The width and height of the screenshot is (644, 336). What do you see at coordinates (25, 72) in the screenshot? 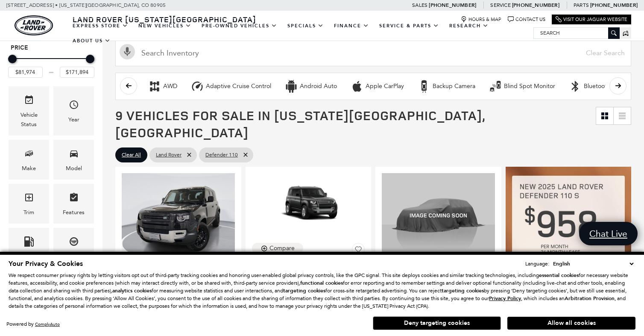
I see `input: Minimum` at bounding box center [25, 72].